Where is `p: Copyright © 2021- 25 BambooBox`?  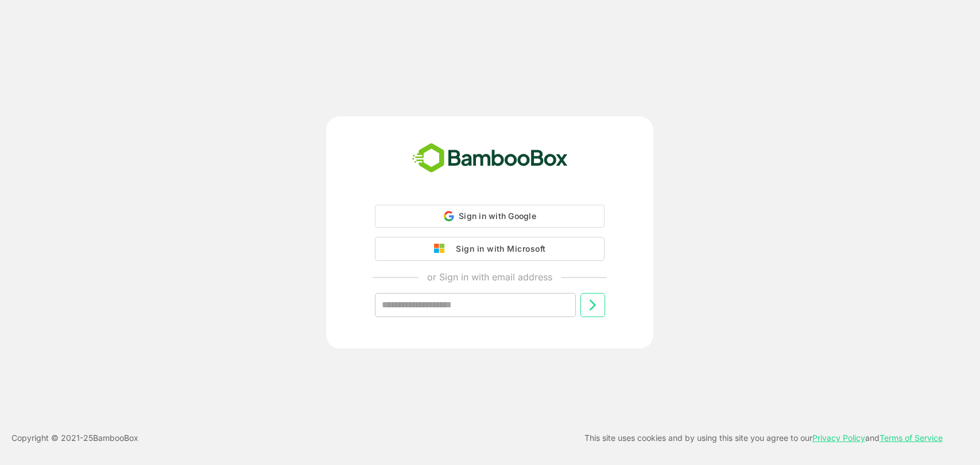
p: Copyright © 2021- 25 BambooBox is located at coordinates (75, 438).